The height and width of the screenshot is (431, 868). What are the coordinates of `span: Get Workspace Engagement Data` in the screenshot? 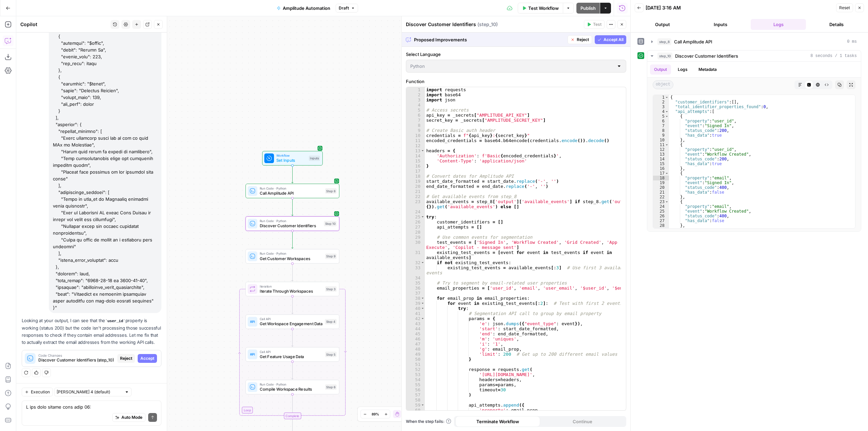 It's located at (291, 323).